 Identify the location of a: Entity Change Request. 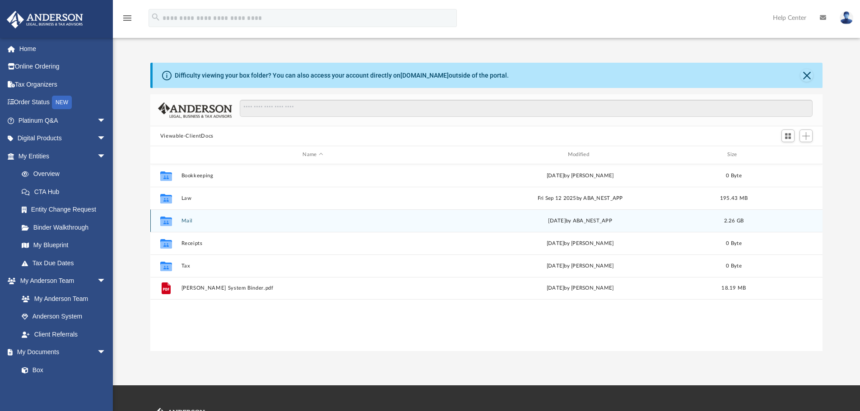
(66, 210).